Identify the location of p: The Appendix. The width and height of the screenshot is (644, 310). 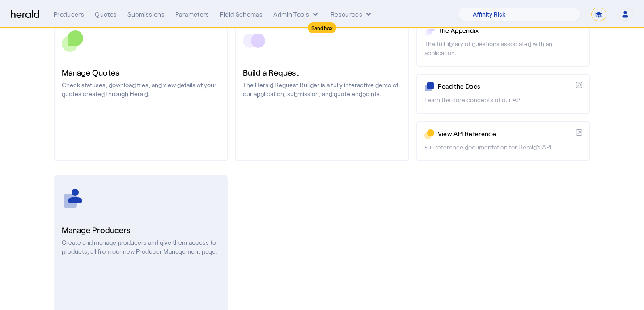
(510, 30).